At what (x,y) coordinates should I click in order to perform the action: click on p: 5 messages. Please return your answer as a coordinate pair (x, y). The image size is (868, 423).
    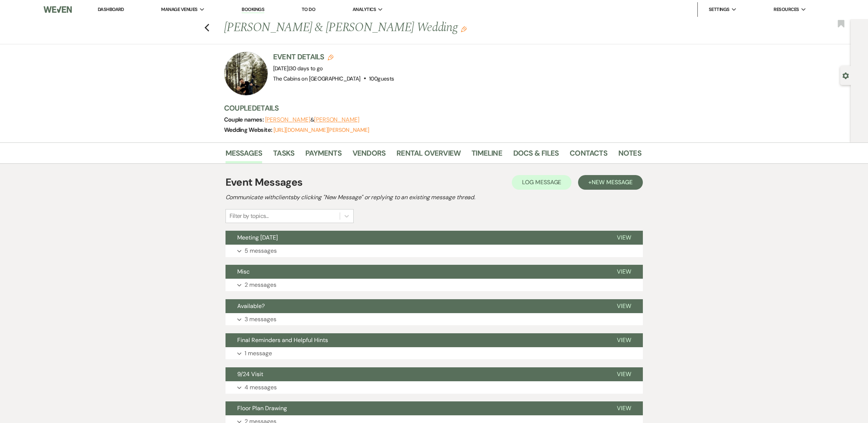
    Looking at the image, I should click on (261, 251).